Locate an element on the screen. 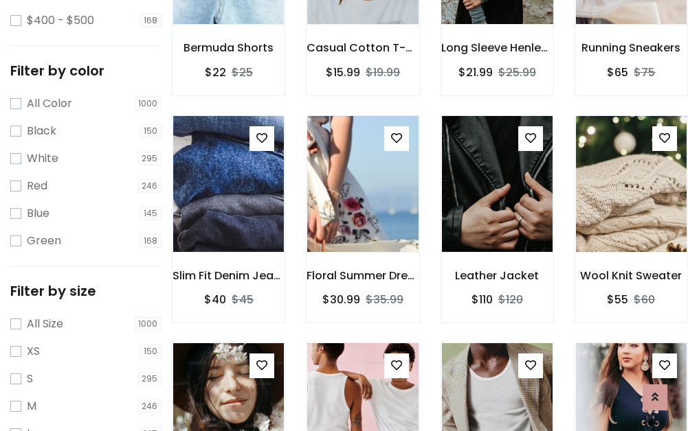  del: $120 is located at coordinates (510, 300).